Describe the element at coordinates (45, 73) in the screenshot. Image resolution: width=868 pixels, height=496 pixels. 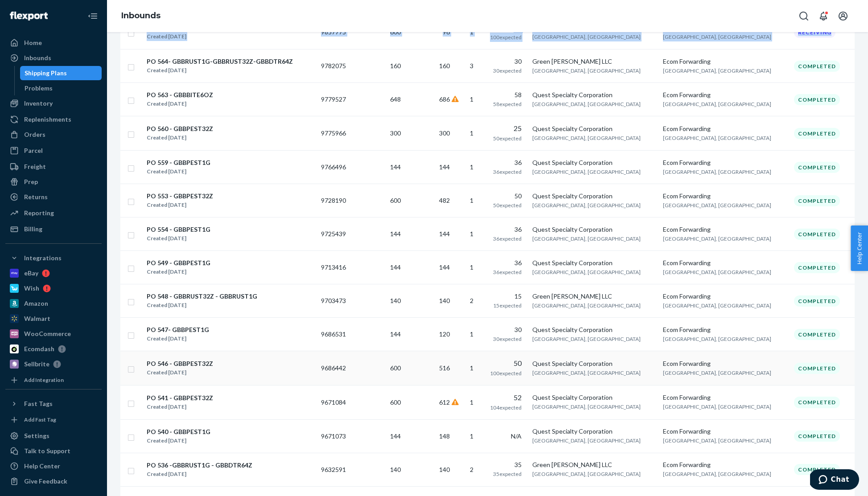
I see `div: Shipping Plans` at that location.